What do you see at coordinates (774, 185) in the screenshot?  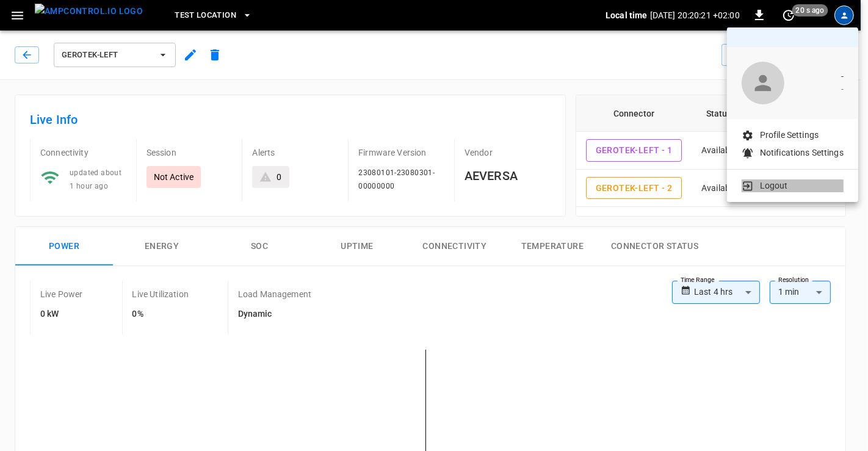 I see `p: Logout` at bounding box center [774, 185].